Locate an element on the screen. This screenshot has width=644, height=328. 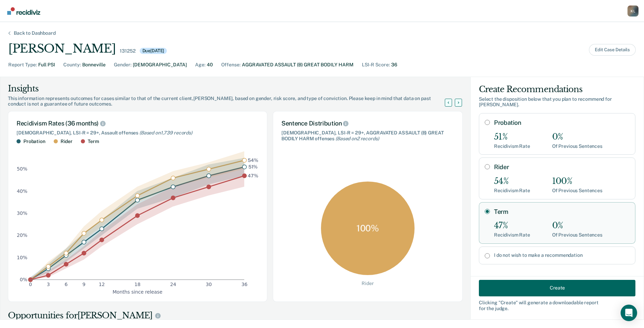
div: Back to Dashboard is located at coordinates (35, 33).